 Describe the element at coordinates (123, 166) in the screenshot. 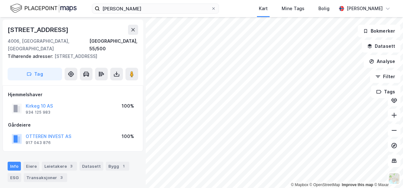

I see `div: 1` at that location.